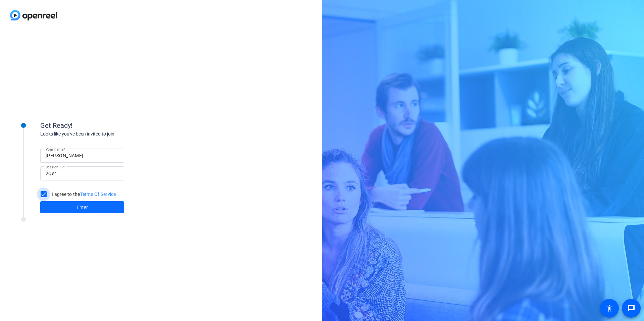 Image resolution: width=644 pixels, height=321 pixels. I want to click on div: Looks like you've been invited to join, so click(107, 134).